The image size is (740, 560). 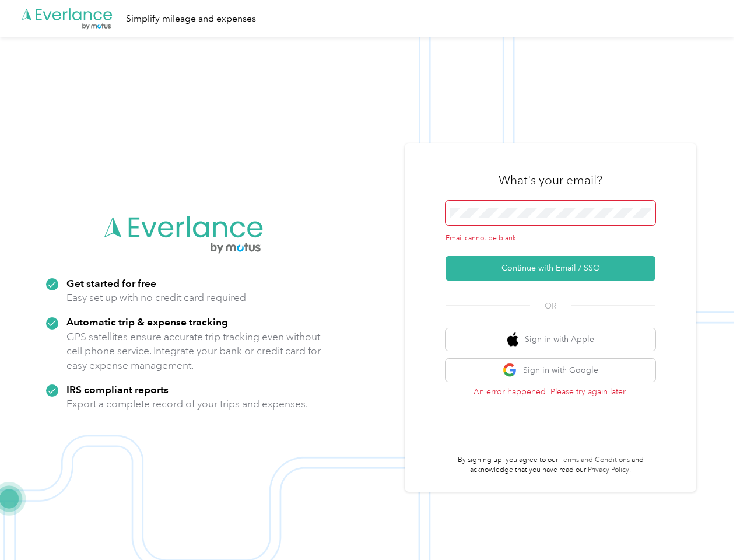 What do you see at coordinates (550, 391) in the screenshot?
I see `p: An error happened. Please try again later.` at bounding box center [550, 391].